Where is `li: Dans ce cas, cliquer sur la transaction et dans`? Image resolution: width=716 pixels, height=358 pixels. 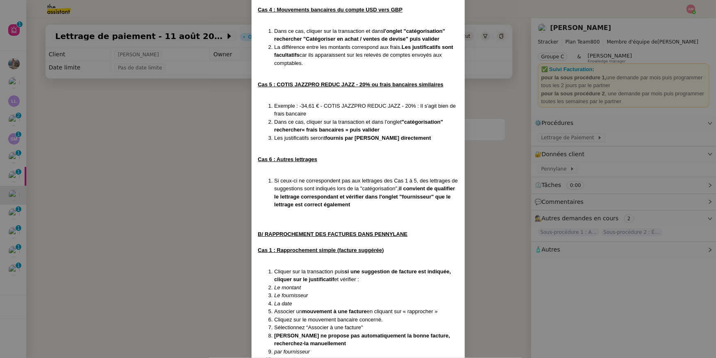 li: Dans ce cas, cliquer sur la transaction et dans is located at coordinates (367, 35).